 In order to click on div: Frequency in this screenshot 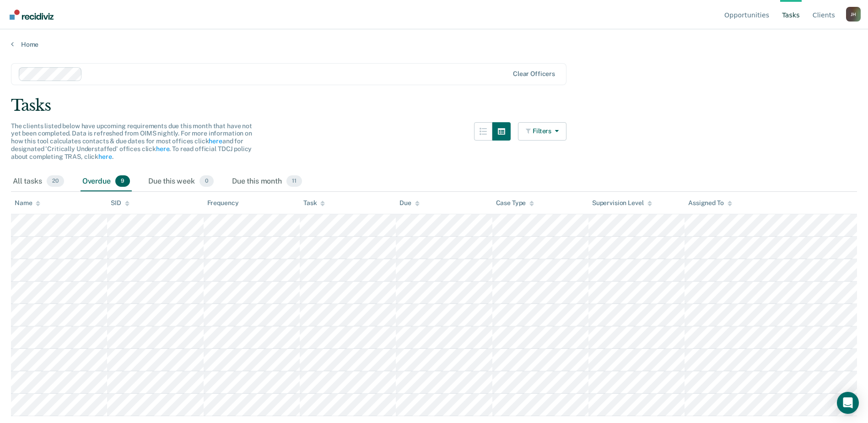, I will do `click(223, 202)`.